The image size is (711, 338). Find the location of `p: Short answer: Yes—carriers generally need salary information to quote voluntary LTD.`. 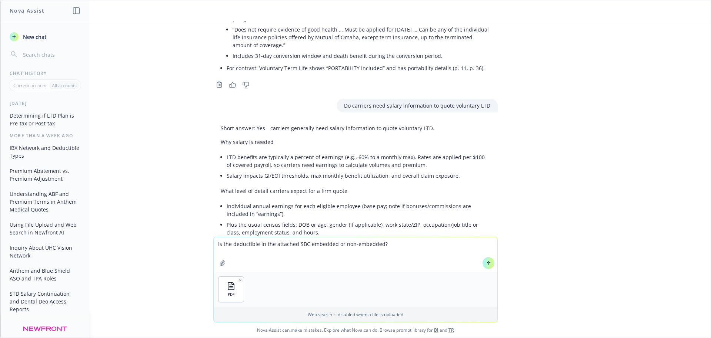

p: Short answer: Yes—carriers generally need salary information to quote voluntary LTD. is located at coordinates (356, 128).